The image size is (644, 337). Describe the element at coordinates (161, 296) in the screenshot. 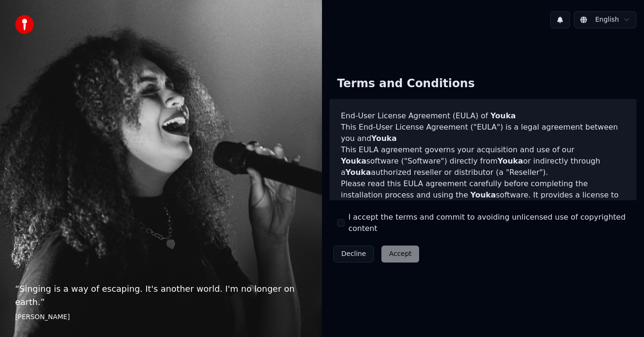

I see `p: “ Singing is a way of escaping. It's another world. I'm no longer on earth. ”` at that location.